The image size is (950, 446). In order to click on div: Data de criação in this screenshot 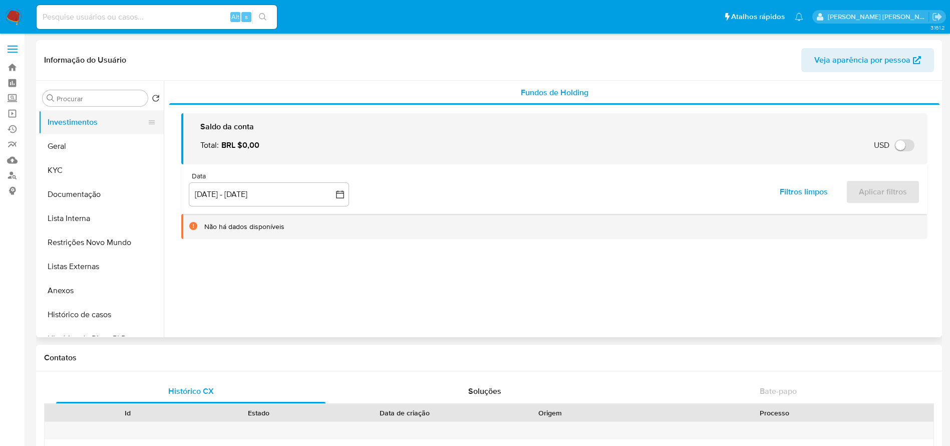, I will do `click(405, 413)`.